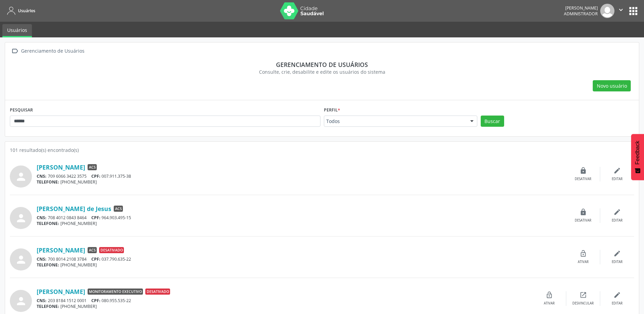 This screenshot has height=314, width=644. Describe the element at coordinates (322, 65) in the screenshot. I see `div: Gerenciamento de usuários` at that location.